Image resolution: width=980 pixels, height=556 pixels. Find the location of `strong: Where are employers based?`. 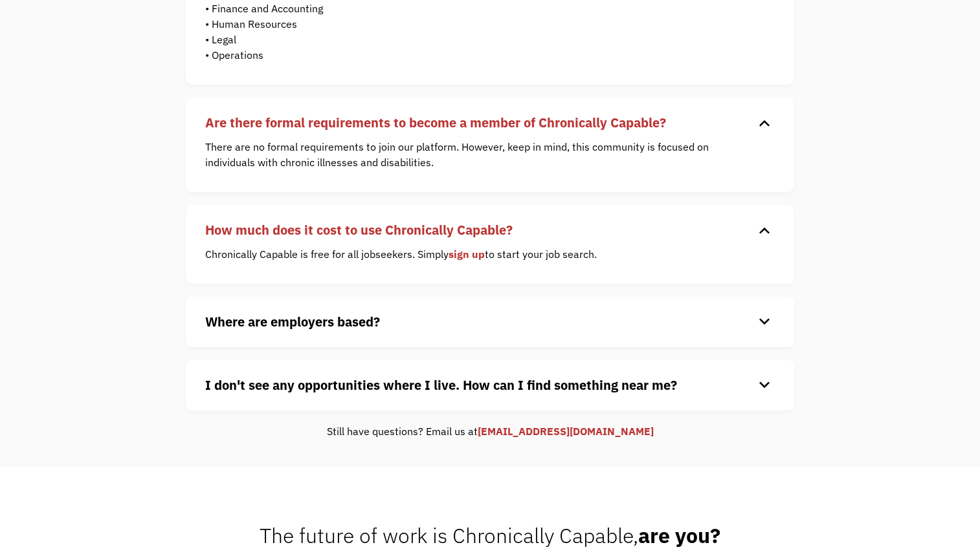

strong: Where are employers based? is located at coordinates (292, 321).